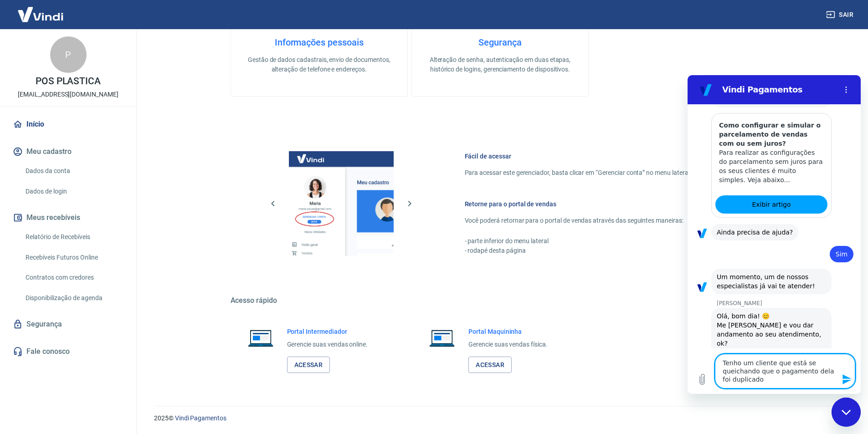 The height and width of the screenshot is (434, 868). I want to click on div: P, so click(68, 54).